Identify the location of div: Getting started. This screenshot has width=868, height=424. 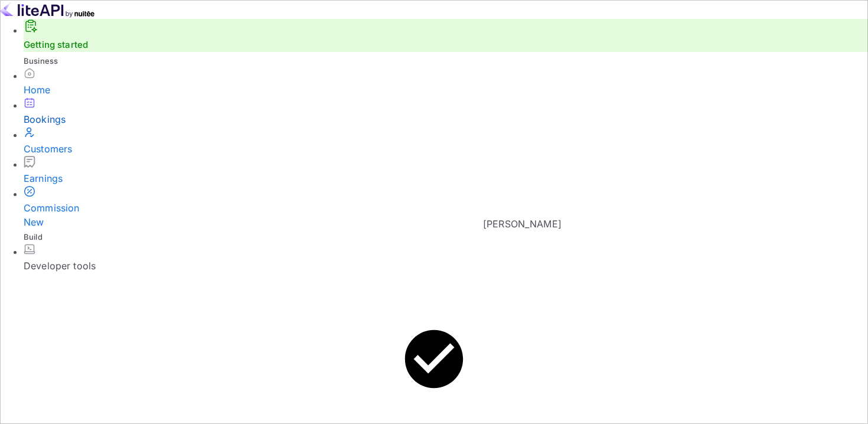
(446, 35).